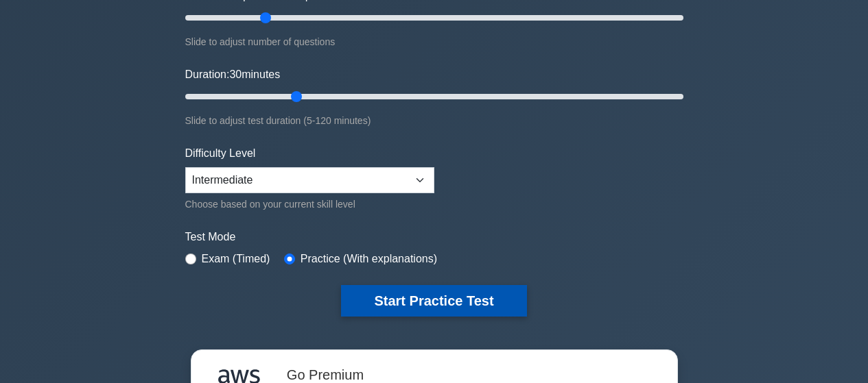 This screenshot has width=868, height=383. I want to click on label: Duration: minutes, so click(233, 74).